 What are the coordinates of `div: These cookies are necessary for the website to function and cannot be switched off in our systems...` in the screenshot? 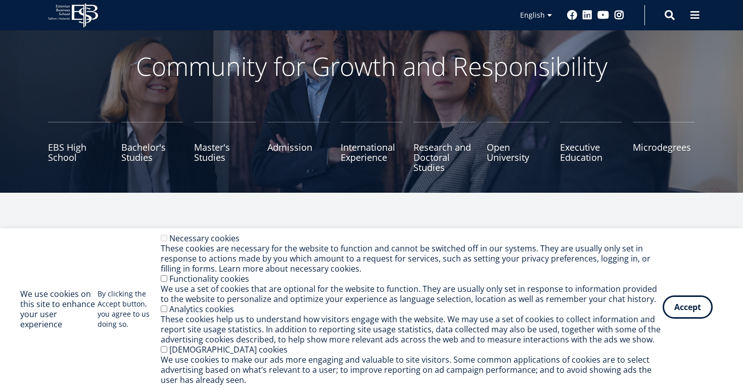 It's located at (411, 258).